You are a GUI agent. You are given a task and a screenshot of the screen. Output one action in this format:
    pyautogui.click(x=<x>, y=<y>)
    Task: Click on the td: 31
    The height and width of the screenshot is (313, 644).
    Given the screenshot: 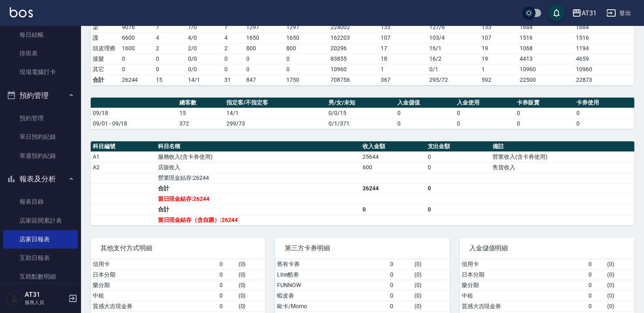 What is the action you would take?
    pyautogui.click(x=233, y=80)
    